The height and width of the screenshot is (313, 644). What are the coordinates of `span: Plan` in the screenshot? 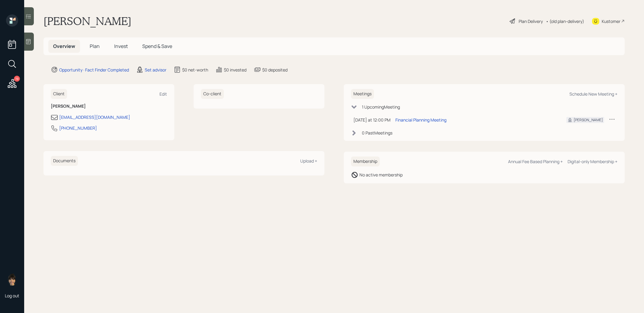 It's located at (95, 46).